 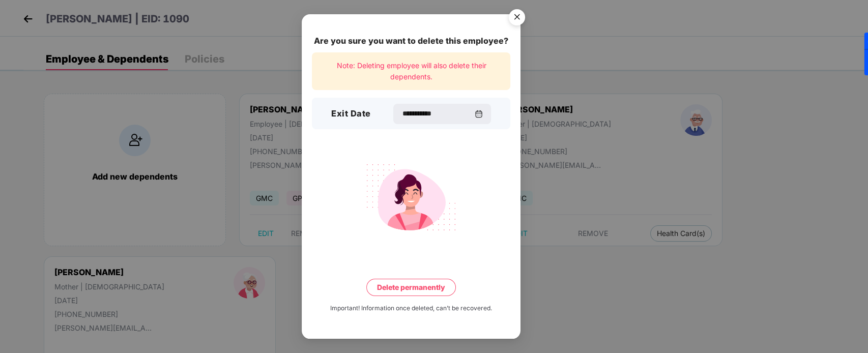 What do you see at coordinates (411, 197) in the screenshot?
I see `img: svg+xml;base64,PHN2ZyB4bWxucz0iaHR0cDovL3d3dy53My5vcmcvMjAwMC9zdmciIHdpZHRoPSIyMjQiIGhlaWdodD0iMT...` at bounding box center [411, 197].